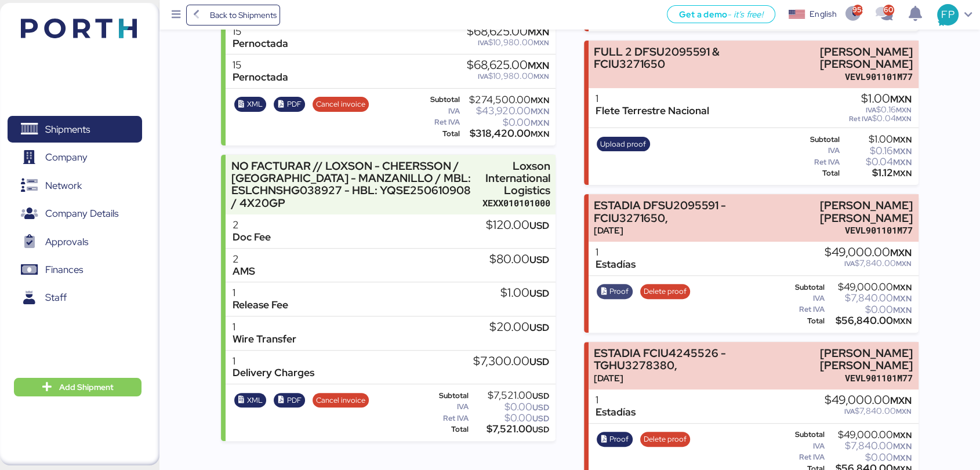 Image resolution: width=980 pixels, height=470 pixels. Describe the element at coordinates (518, 328) in the screenshot. I see `div: $20.00` at that location.